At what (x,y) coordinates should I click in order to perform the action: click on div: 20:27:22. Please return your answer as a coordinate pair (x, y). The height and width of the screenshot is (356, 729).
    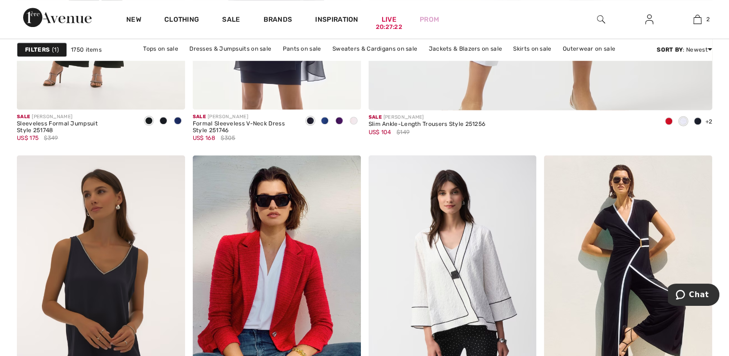
    Looking at the image, I should click on (389, 27).